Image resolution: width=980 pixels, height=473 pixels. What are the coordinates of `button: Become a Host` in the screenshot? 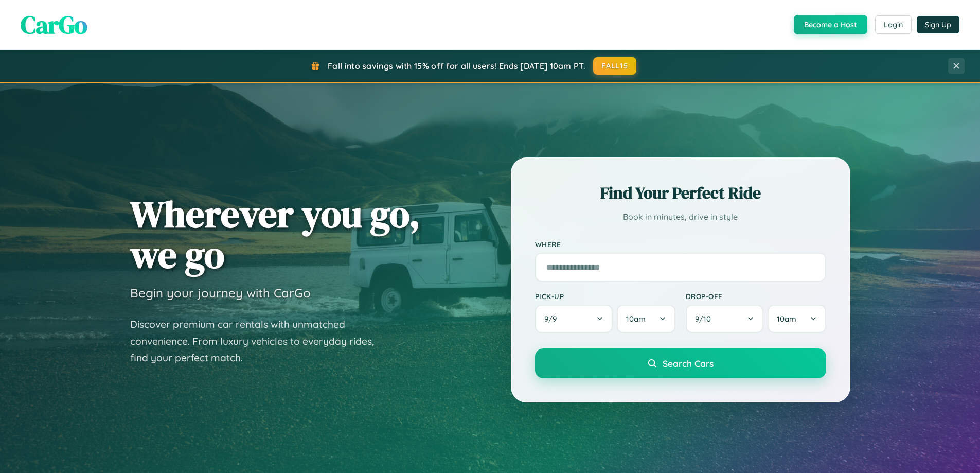 It's located at (830, 25).